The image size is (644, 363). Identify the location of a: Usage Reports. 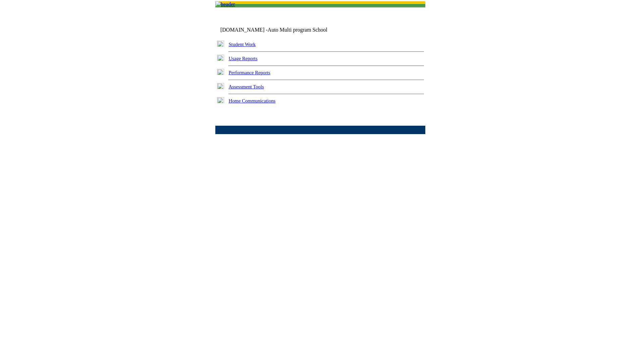
(243, 59).